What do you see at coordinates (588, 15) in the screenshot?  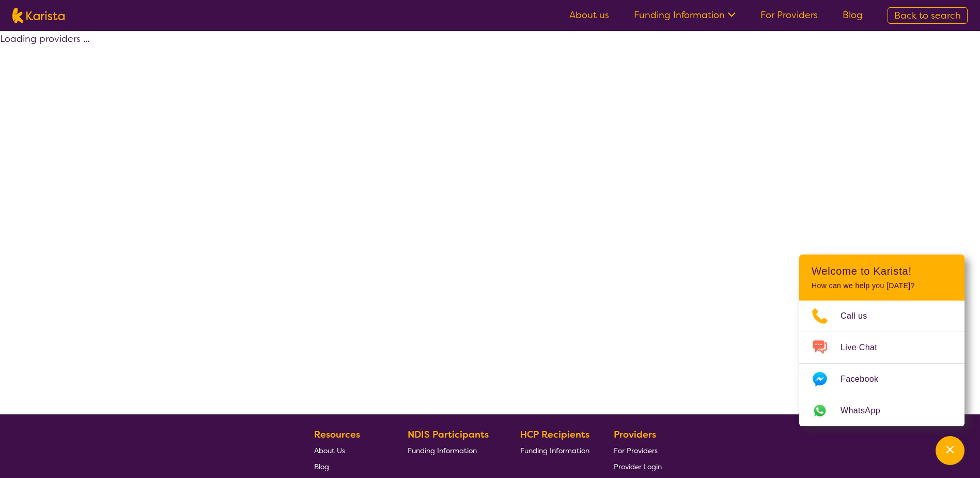 I see `a: About us` at bounding box center [588, 15].